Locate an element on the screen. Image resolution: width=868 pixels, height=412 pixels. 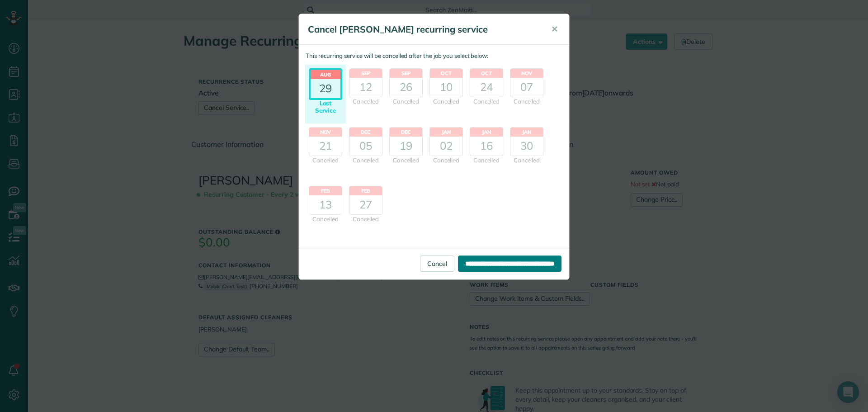
div: 02 is located at coordinates (446, 146).